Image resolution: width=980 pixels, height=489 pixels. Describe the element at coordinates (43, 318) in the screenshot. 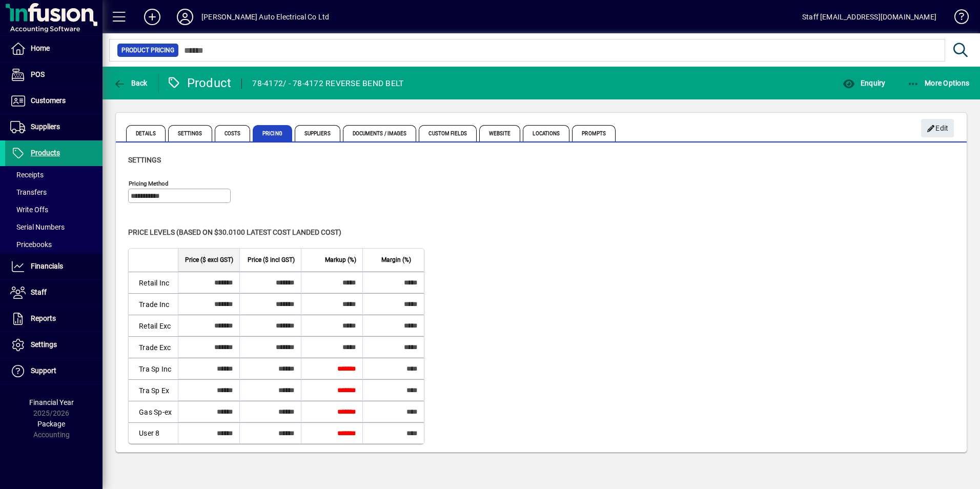

I see `span: Reports` at that location.